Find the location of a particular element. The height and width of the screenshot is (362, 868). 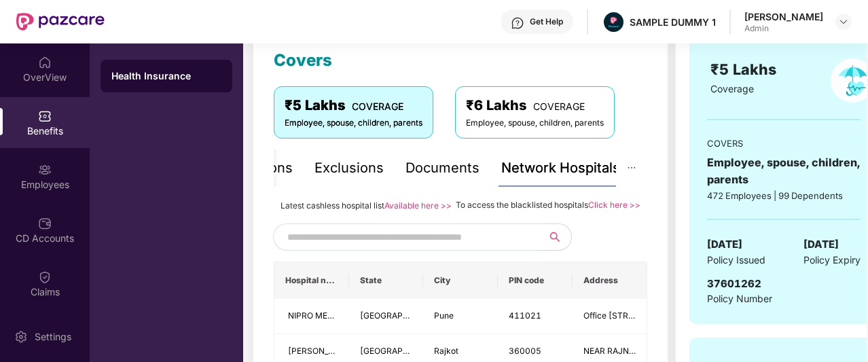

img: New Pazcare Logo is located at coordinates (60, 21).